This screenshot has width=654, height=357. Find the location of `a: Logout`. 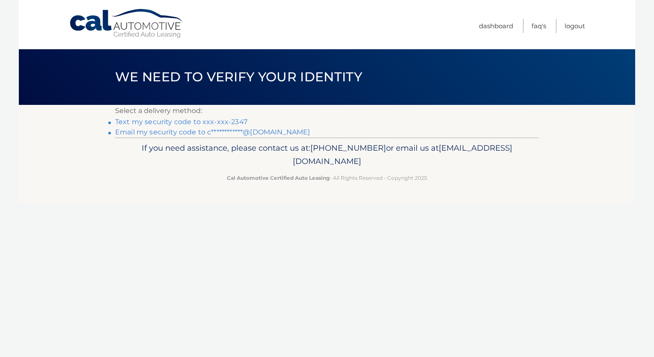

a: Logout is located at coordinates (575, 26).